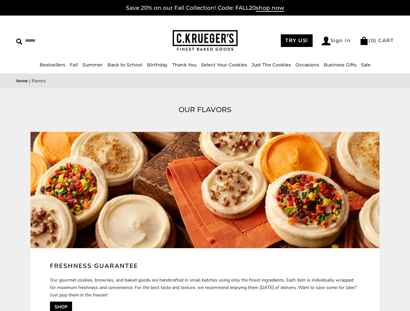 The image size is (410, 311). What do you see at coordinates (52, 65) in the screenshot?
I see `a: Bestsellers` at bounding box center [52, 65].